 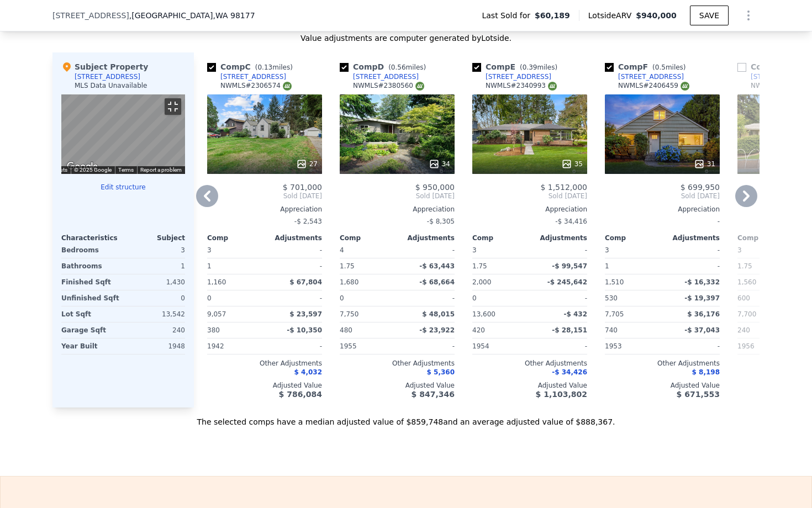 What do you see at coordinates (700, 187) in the screenshot?
I see `span: $ 699,950` at bounding box center [700, 187].